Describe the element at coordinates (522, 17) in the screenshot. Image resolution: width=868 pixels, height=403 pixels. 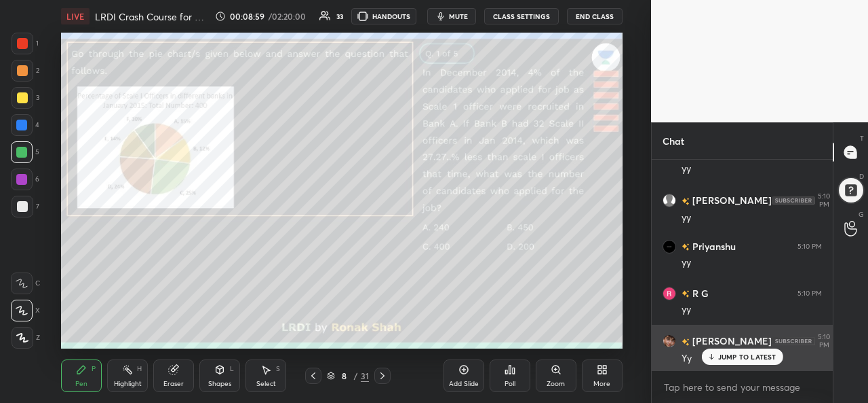
I see `button: CLASS SETTINGS` at that location.